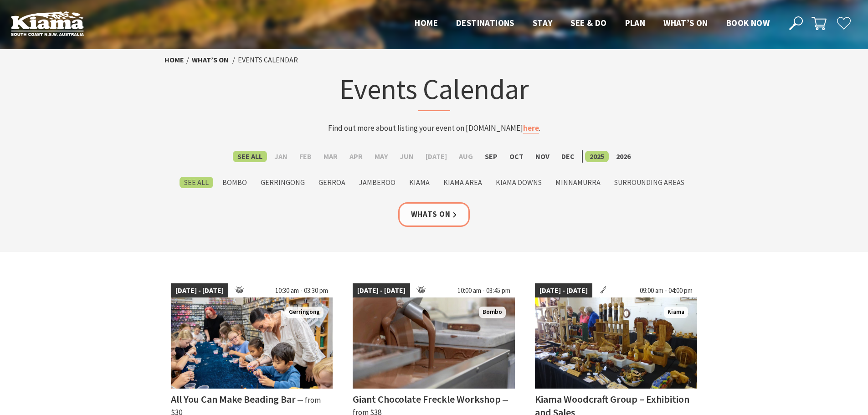 This screenshot has height=415, width=868. What do you see at coordinates (666, 291) in the screenshot?
I see `span: 09:00 am - 04:00 pm` at bounding box center [666, 291].